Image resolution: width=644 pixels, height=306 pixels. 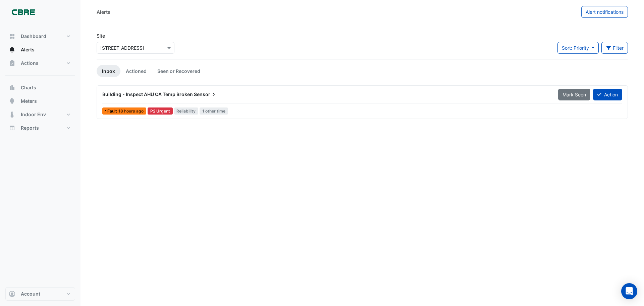 I want to click on button: Action, so click(x=608, y=95).